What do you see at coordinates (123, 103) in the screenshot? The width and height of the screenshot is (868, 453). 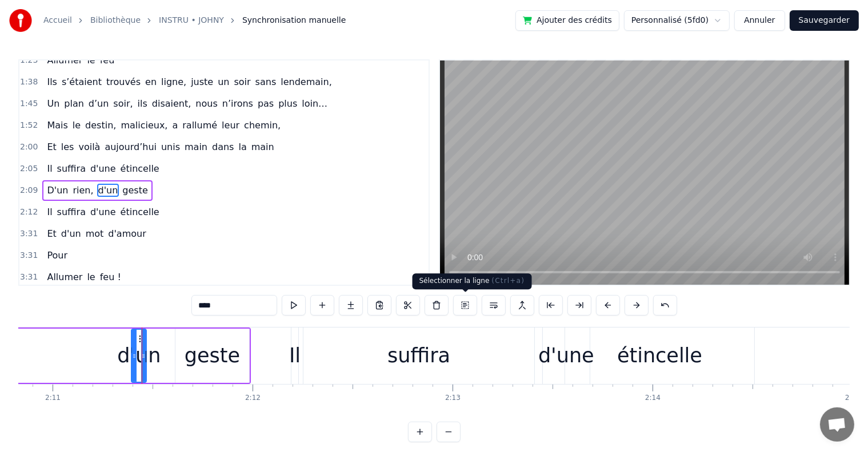 I see `span: soir,` at bounding box center [123, 103].